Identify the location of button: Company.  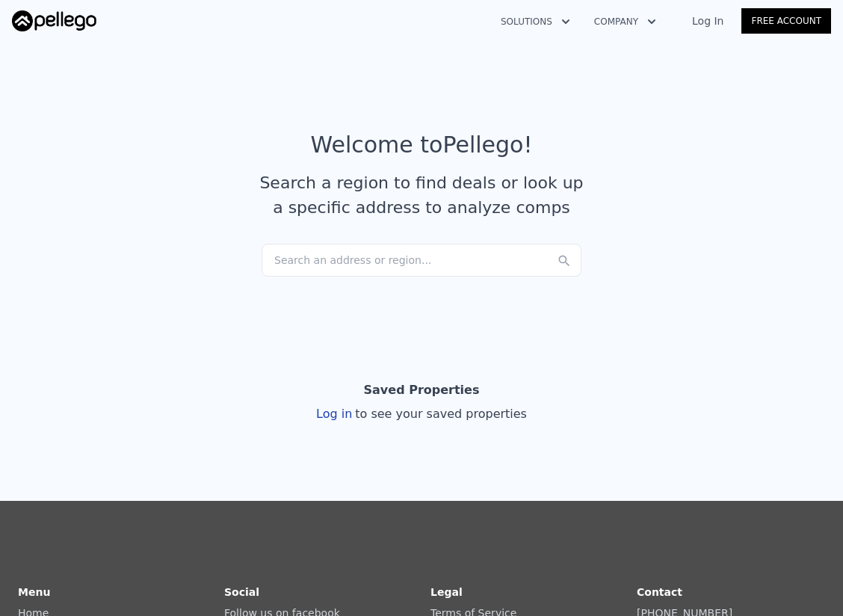
(624, 22).